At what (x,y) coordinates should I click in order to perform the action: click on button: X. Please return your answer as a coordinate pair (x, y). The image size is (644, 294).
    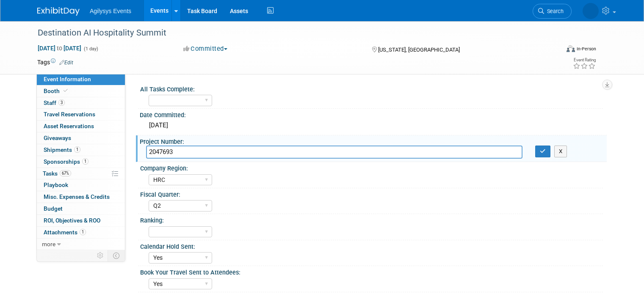
    Looking at the image, I should click on (561, 152).